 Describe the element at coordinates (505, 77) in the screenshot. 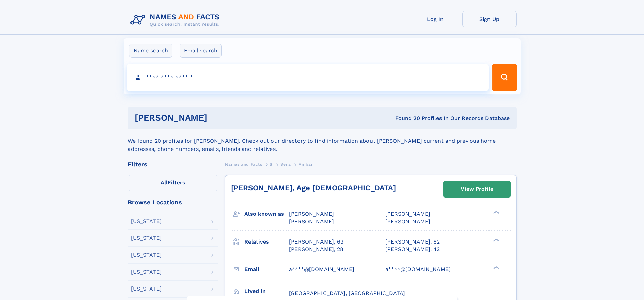

I see `button: Search Button` at that location.